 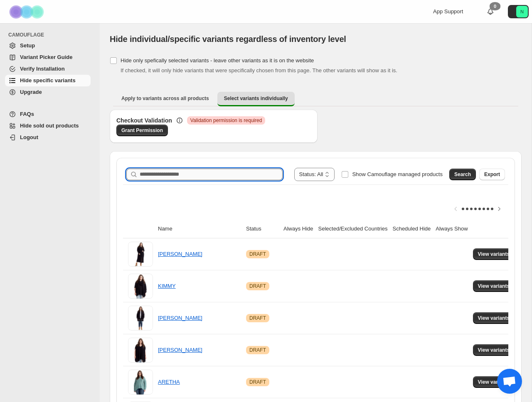 I want to click on img: Camouflage, so click(x=28, y=12).